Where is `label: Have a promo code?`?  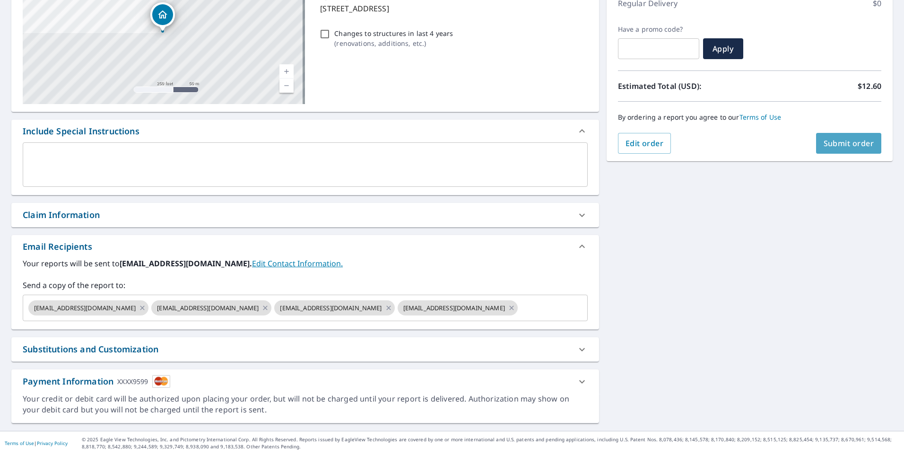
label: Have a promo code? is located at coordinates (659, 29).